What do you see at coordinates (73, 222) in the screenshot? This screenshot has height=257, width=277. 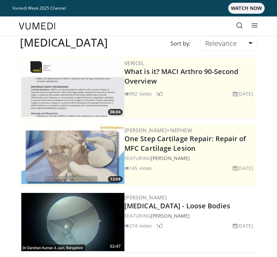 I see `img: 6ff2965f-8dd8-4029-b7d6-98119e1a6fe2.300x170_q85_crop-smart_upscale.jpg` at bounding box center [73, 222].